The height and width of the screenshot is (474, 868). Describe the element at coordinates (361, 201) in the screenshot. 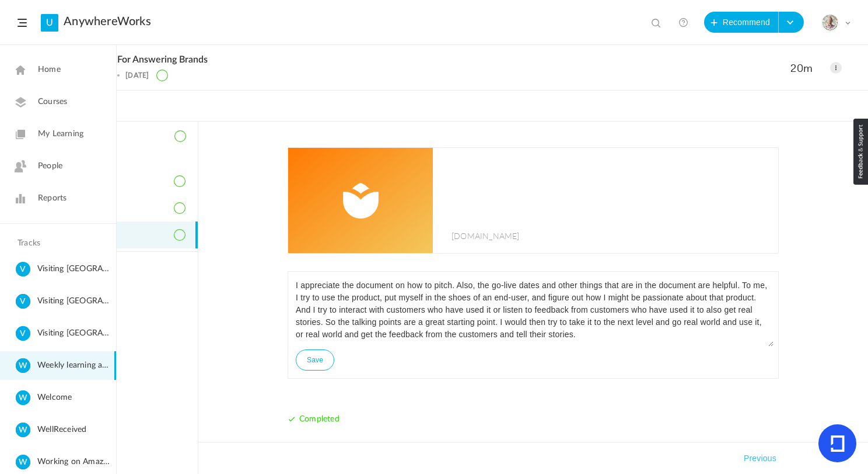

I see `img: default-yellow.svg` at that location.